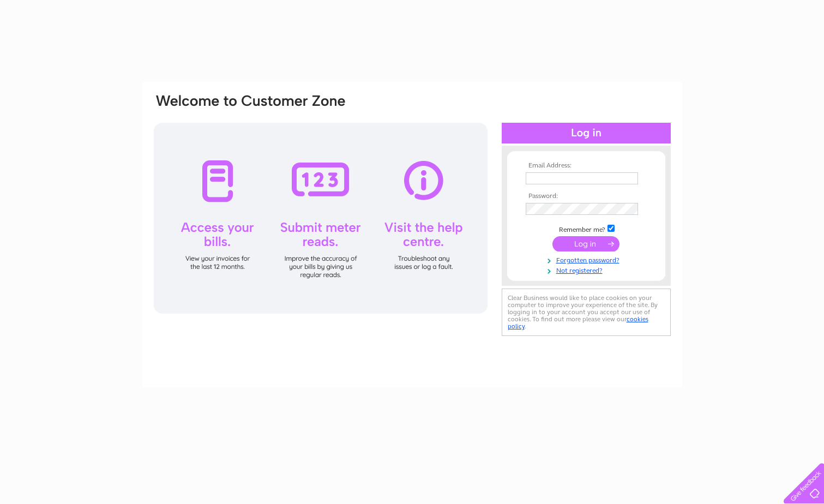  Describe the element at coordinates (586, 312) in the screenshot. I see `div: Clear Business would like to place cookies on your computer to improve your experience of the sit...` at that location.